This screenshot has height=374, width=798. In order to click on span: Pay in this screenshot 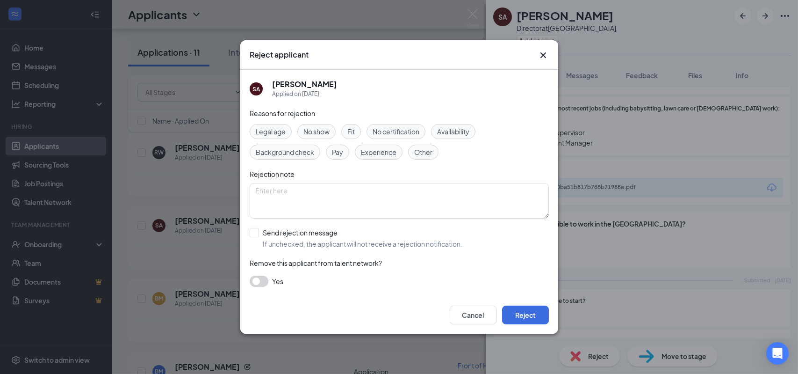, I will do `click(338, 152)`.